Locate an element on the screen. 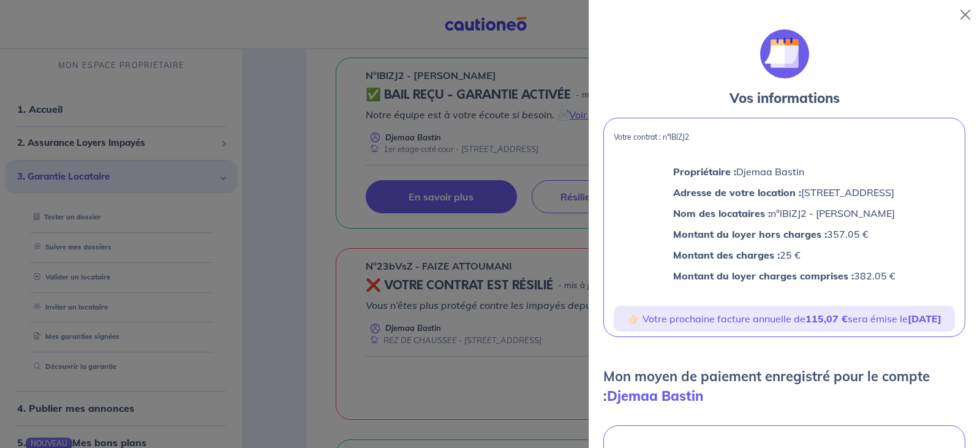  strong: Adresse de votre location : is located at coordinates (737, 192).